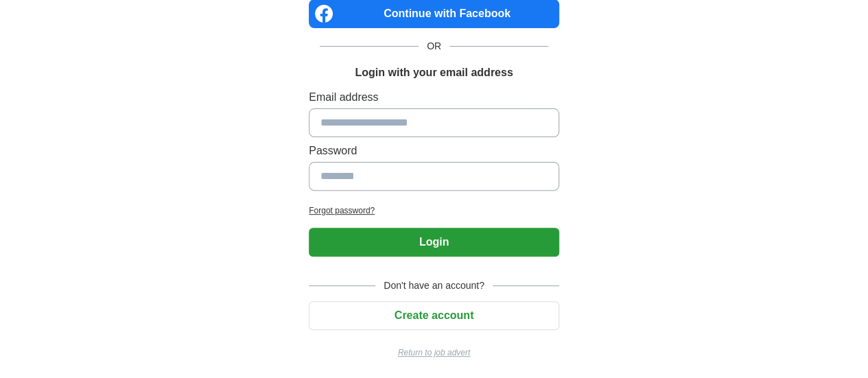  I want to click on a: Create account, so click(433, 315).